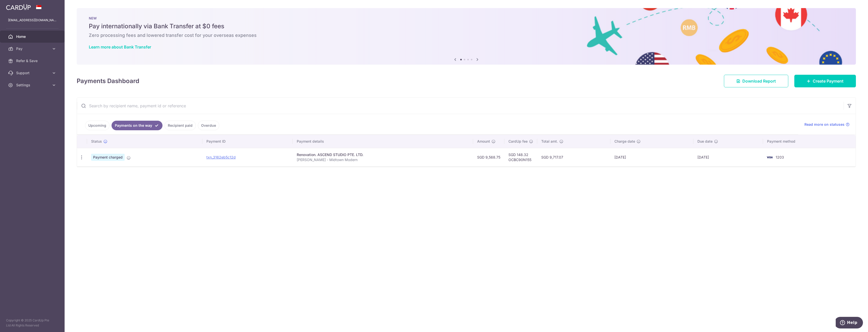 The height and width of the screenshot is (332, 868). I want to click on a: Read more on statuses, so click(827, 124).